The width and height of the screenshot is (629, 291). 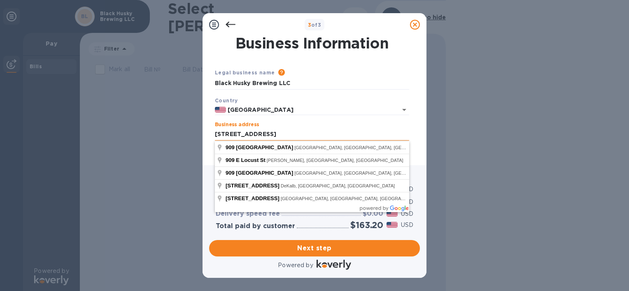 What do you see at coordinates (306, 110) in the screenshot?
I see `input: Select country` at bounding box center [306, 110].